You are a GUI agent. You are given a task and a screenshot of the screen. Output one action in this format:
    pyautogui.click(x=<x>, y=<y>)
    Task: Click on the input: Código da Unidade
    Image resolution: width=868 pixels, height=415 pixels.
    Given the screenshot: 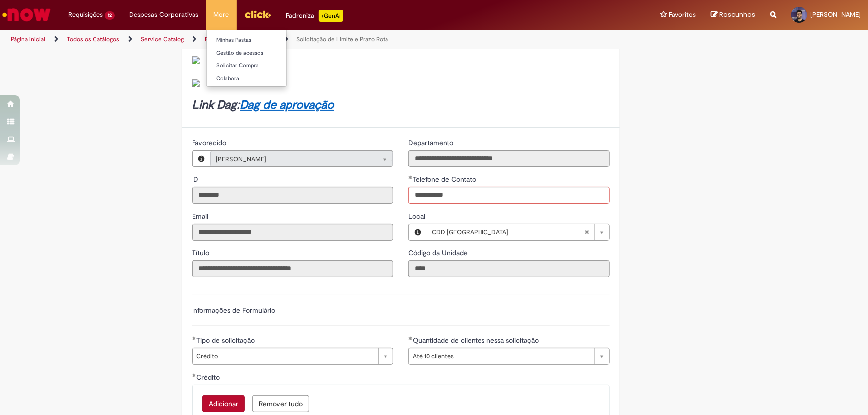 What is the action you would take?
    pyautogui.click(x=509, y=269)
    